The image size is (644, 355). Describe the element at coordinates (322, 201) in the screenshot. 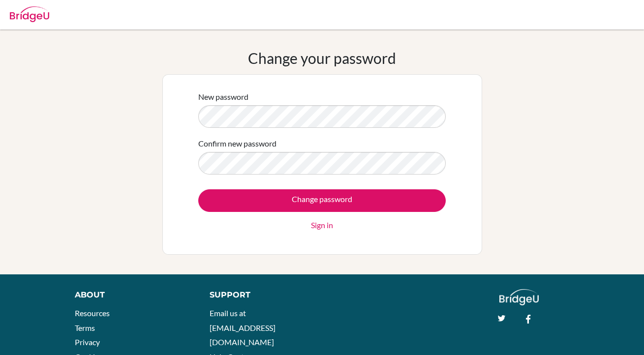

I see `input: Change password` at that location.